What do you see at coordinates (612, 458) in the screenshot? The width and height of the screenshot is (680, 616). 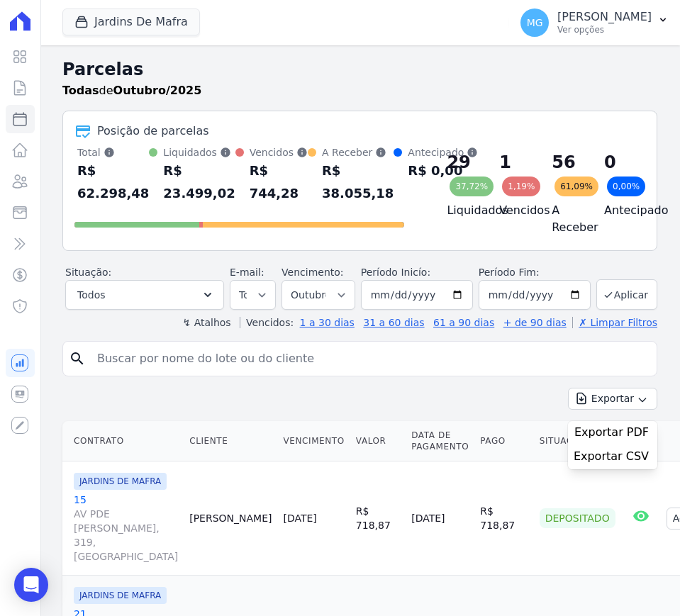 I see `a: Exportar CSV` at bounding box center [612, 458].